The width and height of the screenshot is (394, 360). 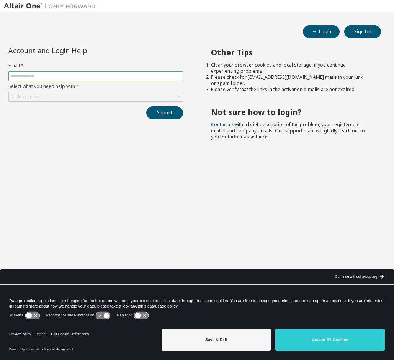 I want to click on span: with a brief description of the problem, your registered e-mail id and company details. Our suppo..., so click(x=288, y=130).